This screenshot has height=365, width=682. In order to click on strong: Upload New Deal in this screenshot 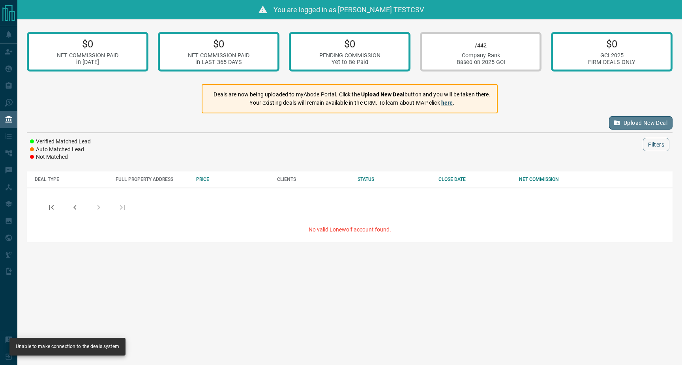, I will do `click(383, 94)`.